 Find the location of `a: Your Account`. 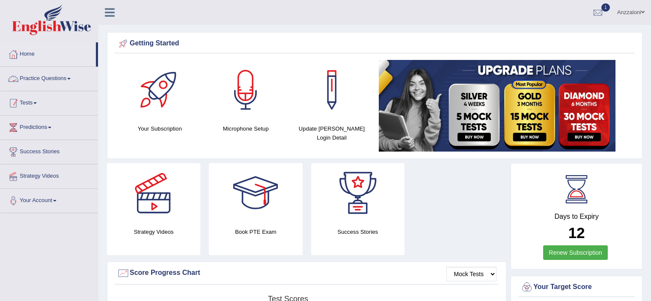

a: Your Account is located at coordinates (49, 200).